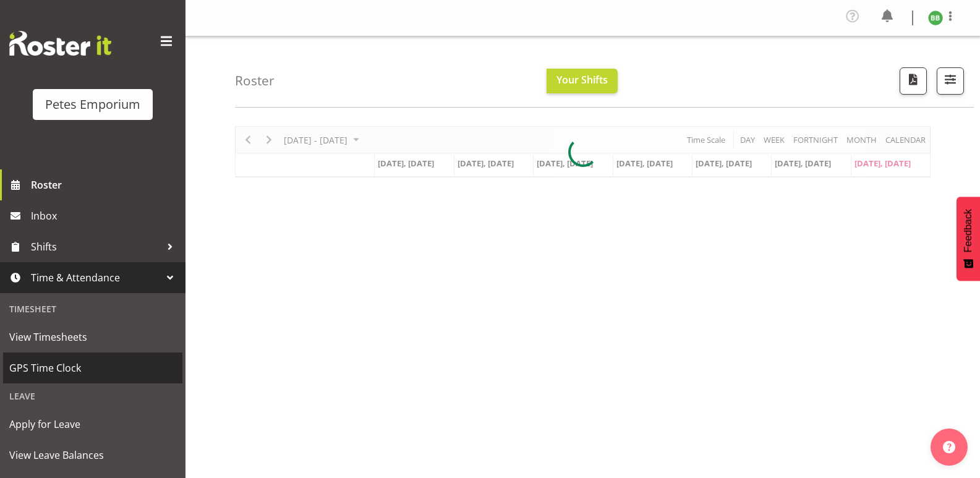 The image size is (980, 478). I want to click on button: Download a PDF of the roster according to the set date range., so click(913, 81).